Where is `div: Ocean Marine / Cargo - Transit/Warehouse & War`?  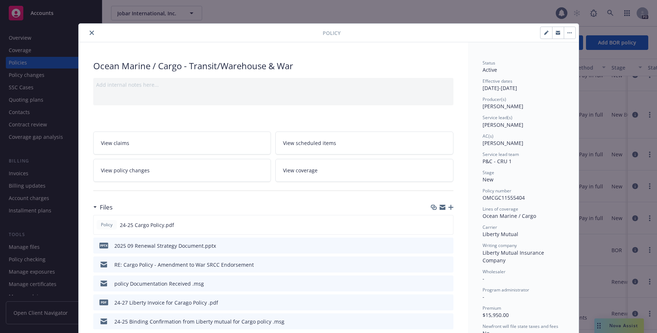
div: Ocean Marine / Cargo - Transit/Warehouse & War is located at coordinates (273, 66).